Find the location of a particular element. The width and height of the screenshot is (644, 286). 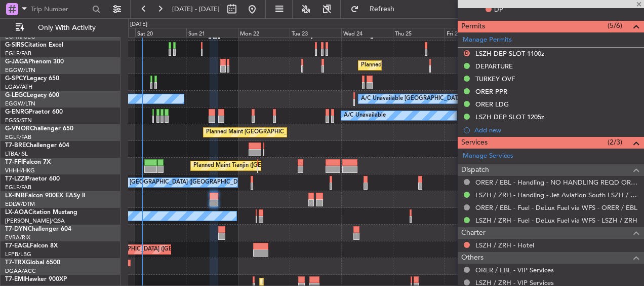

span: T7-DYN is located at coordinates (16, 229).